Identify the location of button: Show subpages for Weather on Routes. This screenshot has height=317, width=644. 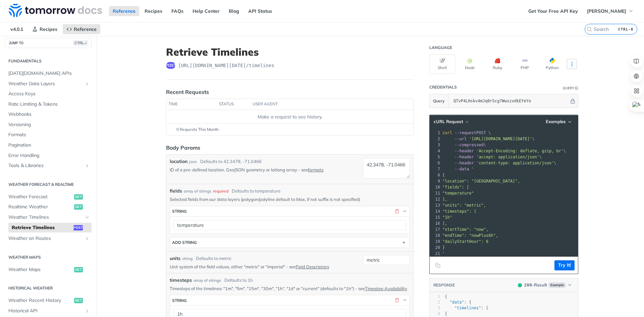
(88, 238).